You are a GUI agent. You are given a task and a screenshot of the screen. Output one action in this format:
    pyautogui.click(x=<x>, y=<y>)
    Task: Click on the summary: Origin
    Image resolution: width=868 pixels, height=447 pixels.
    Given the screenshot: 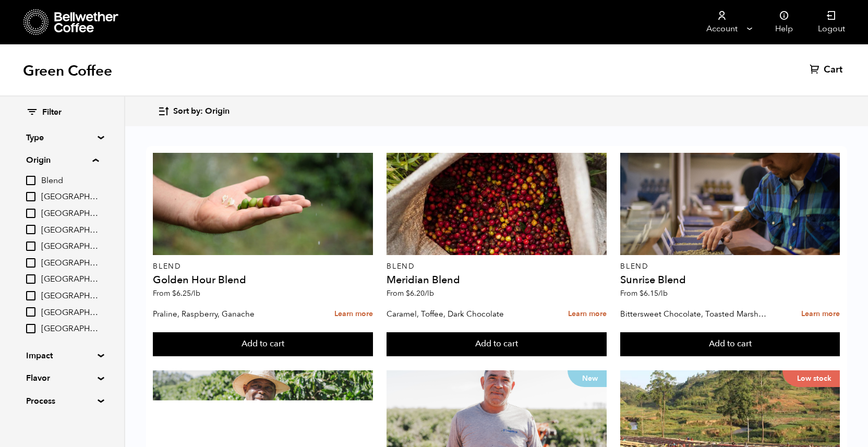 What is the action you would take?
    pyautogui.click(x=62, y=160)
    